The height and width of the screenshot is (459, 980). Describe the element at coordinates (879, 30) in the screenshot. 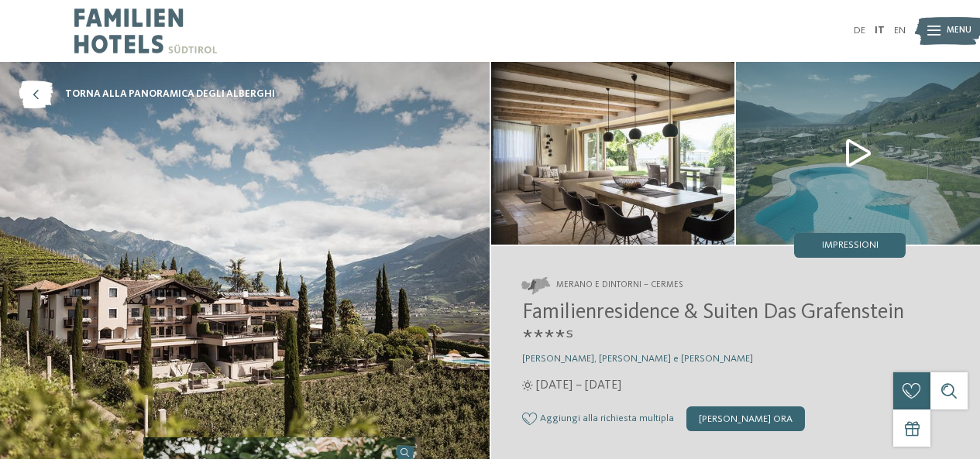

I see `a: IT` at that location.